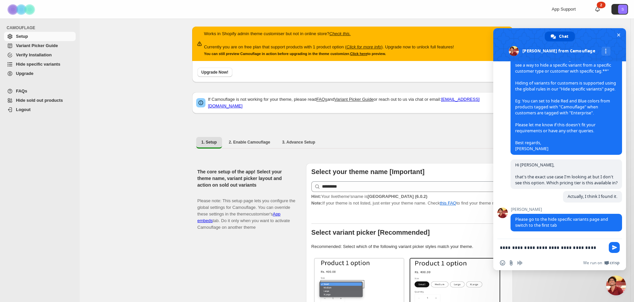  I want to click on div: More channels, so click(606, 51).